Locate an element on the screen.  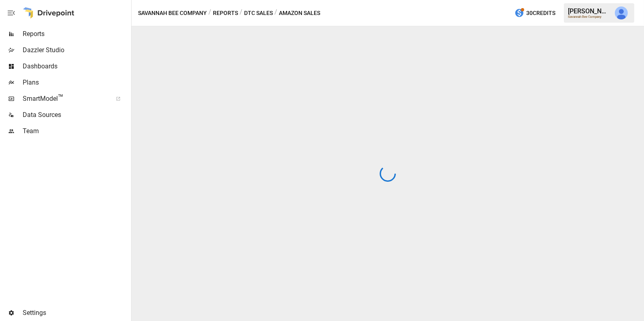
span: Reports is located at coordinates (76, 34).